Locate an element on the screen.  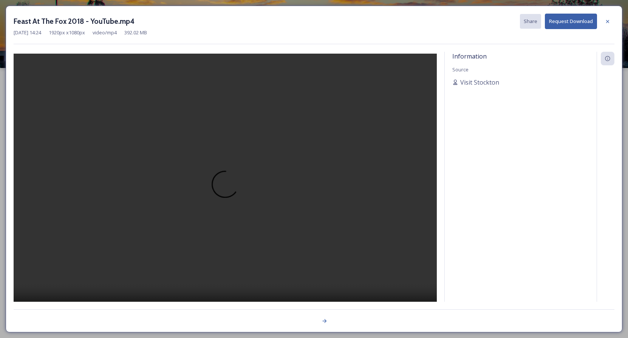
span: Visit Stockton is located at coordinates (479, 82).